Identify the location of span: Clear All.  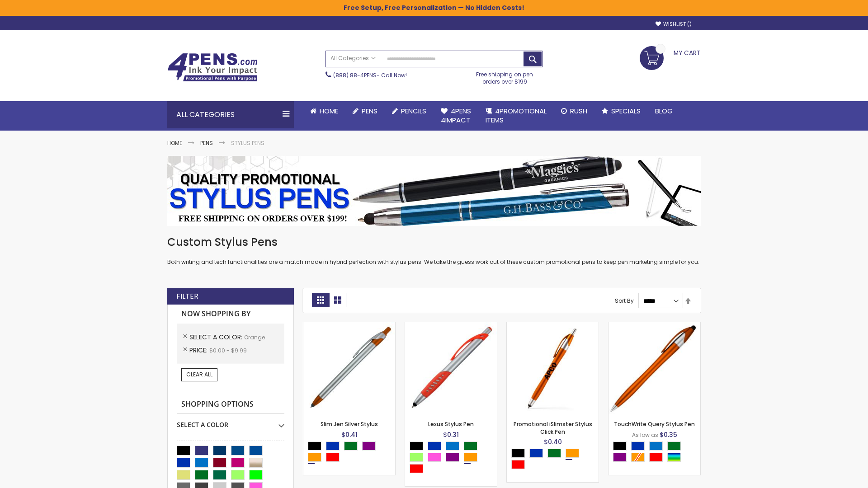
(199, 374).